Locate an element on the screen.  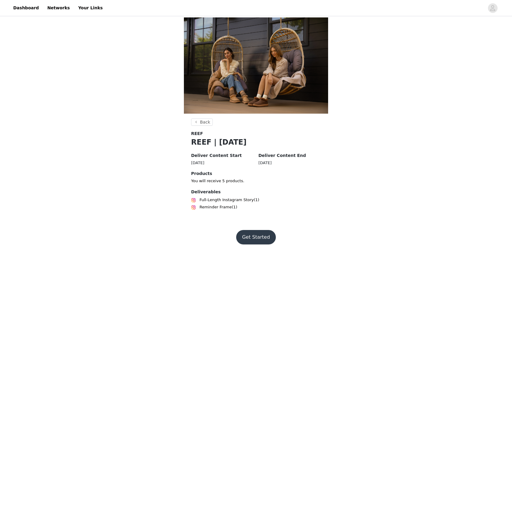
img: campaign image is located at coordinates (256, 66).